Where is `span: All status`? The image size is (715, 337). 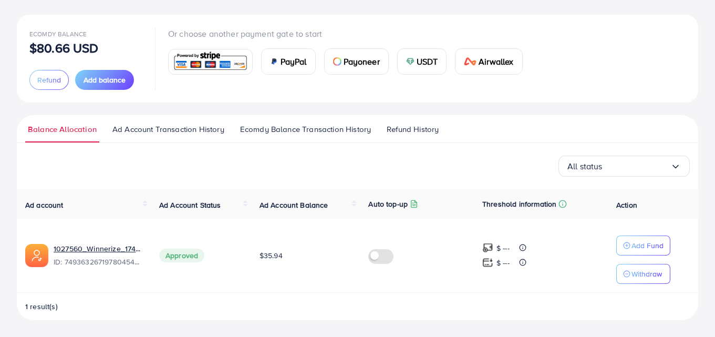 span: All status is located at coordinates (584, 166).